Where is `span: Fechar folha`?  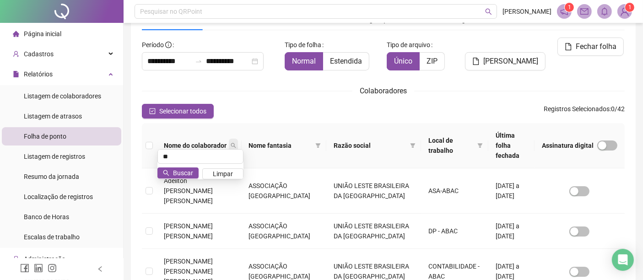 span: Fechar folha is located at coordinates (596, 47).